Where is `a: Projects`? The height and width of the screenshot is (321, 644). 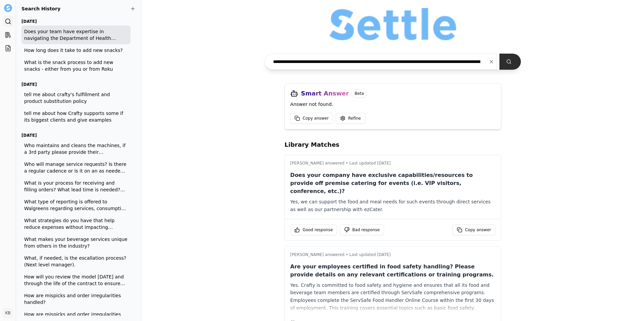
a: Projects is located at coordinates (8, 48).